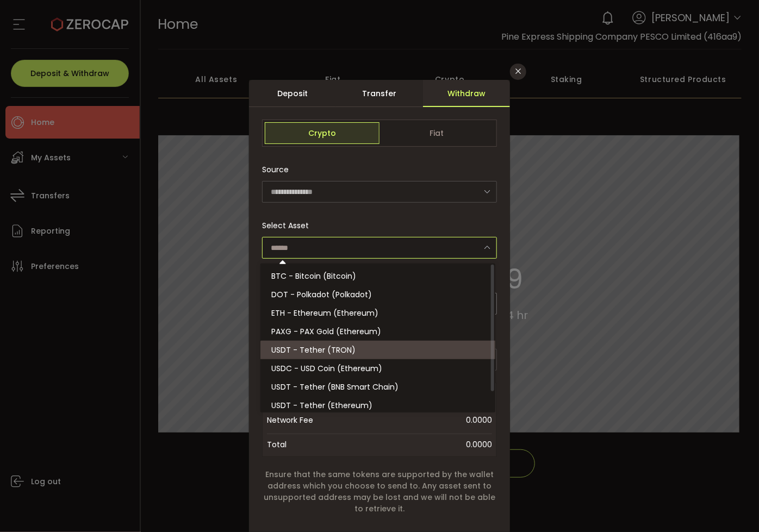 The height and width of the screenshot is (532, 759). I want to click on span: Ensure that the same tokens are supported by the wallet address which you choose to send to. Any ..., so click(379, 491).